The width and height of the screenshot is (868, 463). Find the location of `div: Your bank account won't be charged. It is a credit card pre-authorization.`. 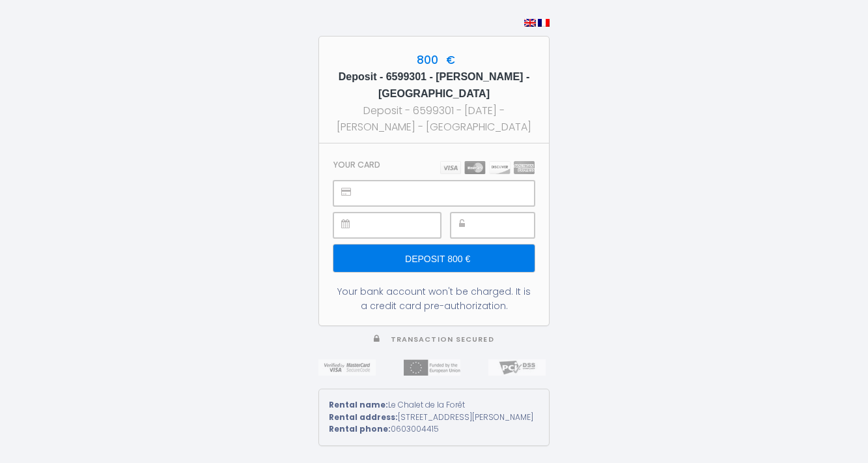

div: Your bank account won't be charged. It is a credit card pre-authorization. is located at coordinates (434, 298).